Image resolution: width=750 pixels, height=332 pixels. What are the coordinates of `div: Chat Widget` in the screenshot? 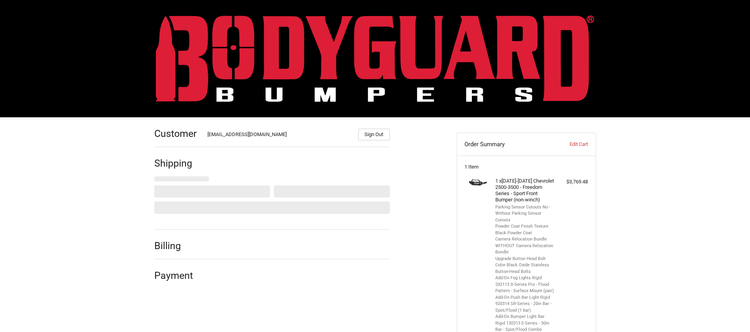 It's located at (730, 313).